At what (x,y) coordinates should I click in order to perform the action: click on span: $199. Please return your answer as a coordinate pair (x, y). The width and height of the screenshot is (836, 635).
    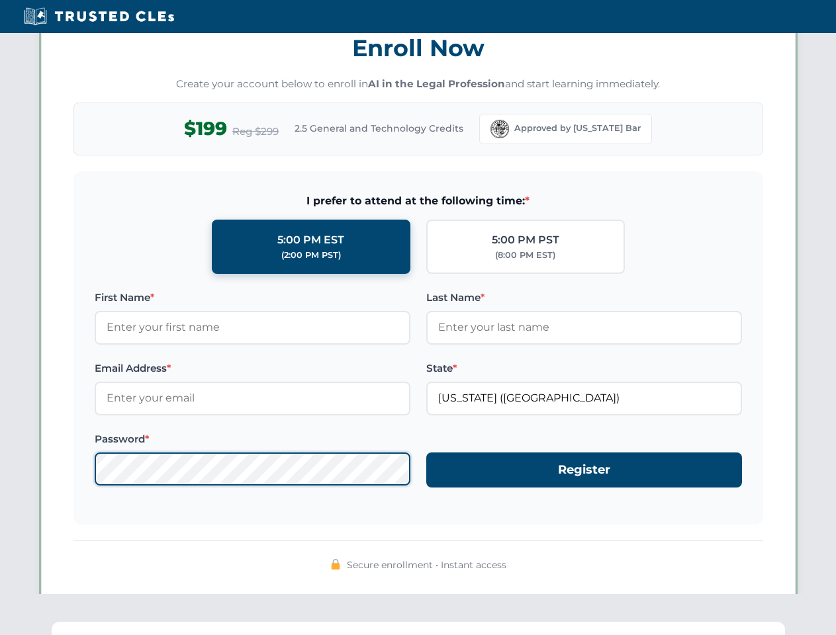
    Looking at the image, I should click on (205, 128).